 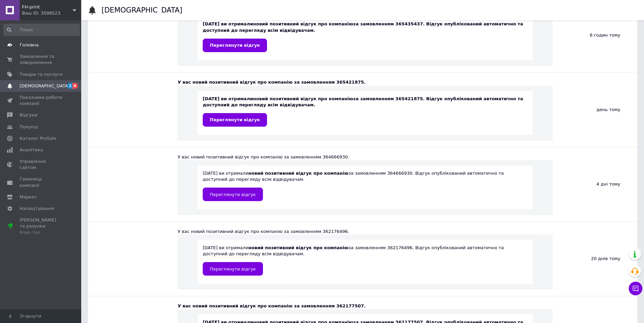 I want to click on span: Головна, so click(x=29, y=45).